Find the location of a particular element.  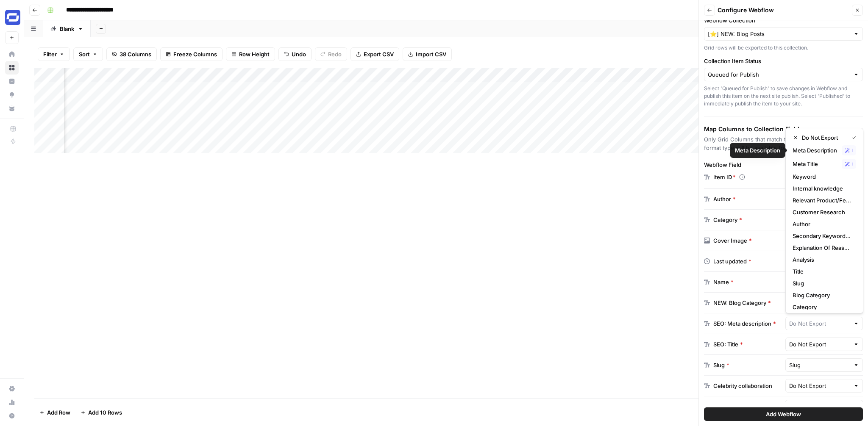

button: Redo is located at coordinates (331, 54).